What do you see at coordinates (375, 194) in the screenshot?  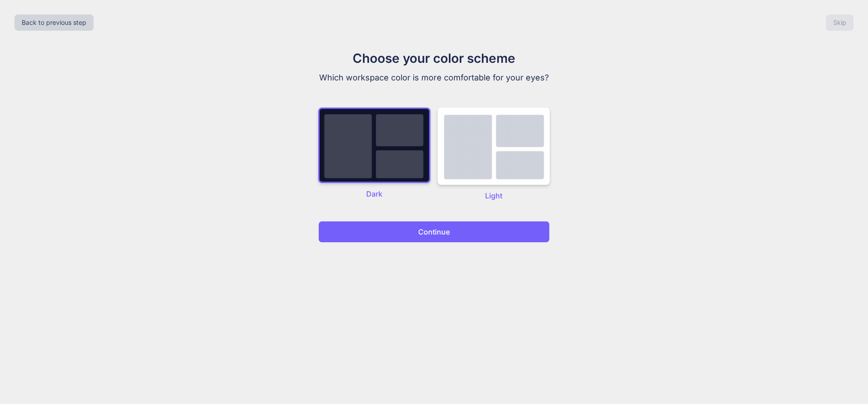 I see `p: Dark` at bounding box center [375, 194].